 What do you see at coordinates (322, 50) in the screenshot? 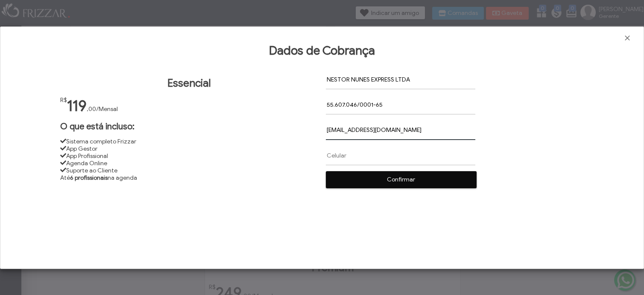
I see `h1: Dados de Cobrança` at bounding box center [322, 50].